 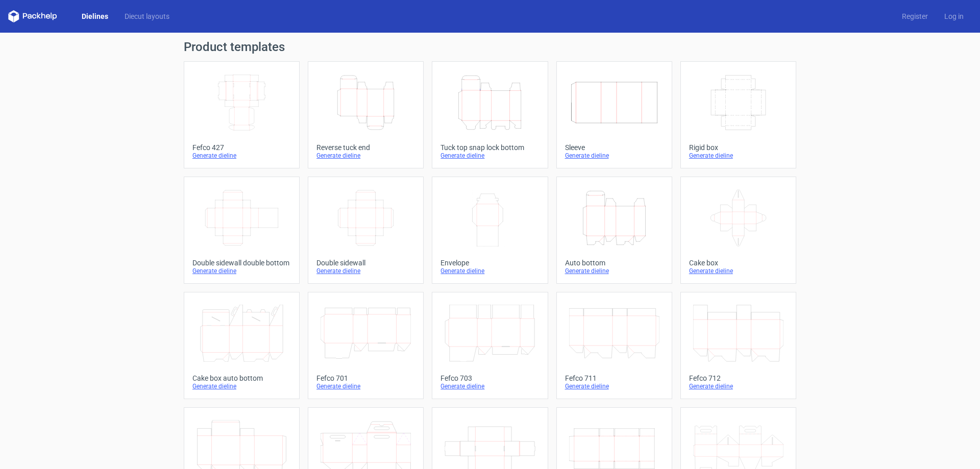 I want to click on a: SleeveGenerate dieline, so click(x=614, y=115).